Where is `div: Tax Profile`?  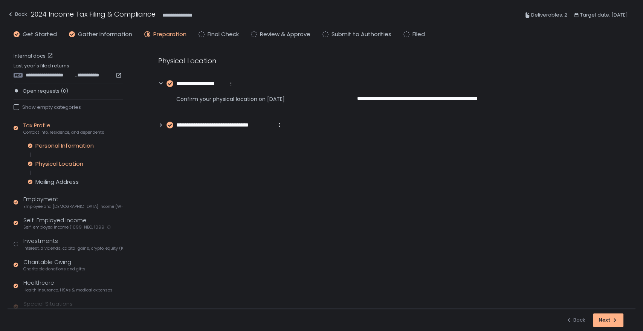
div: Tax Profile is located at coordinates (64, 128).